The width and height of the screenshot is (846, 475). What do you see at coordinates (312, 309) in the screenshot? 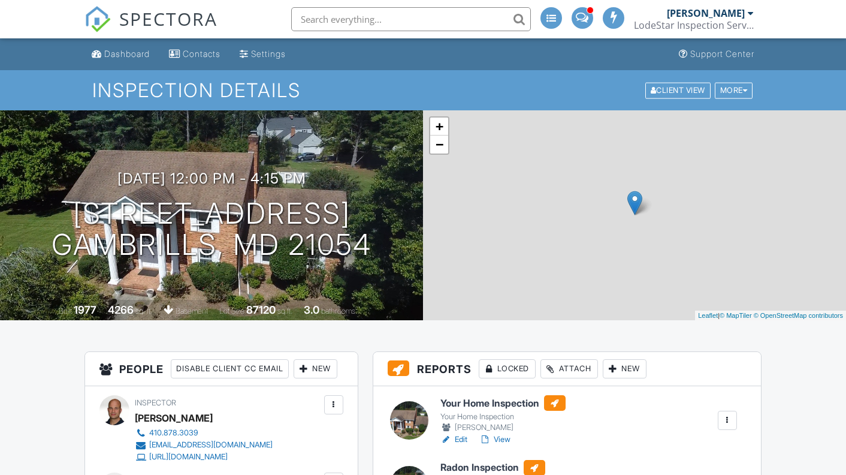
I see `div: 3.0` at bounding box center [312, 309].